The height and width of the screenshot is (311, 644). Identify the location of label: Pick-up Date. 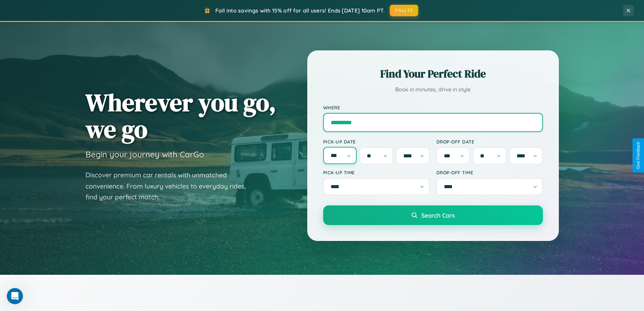
(376, 141).